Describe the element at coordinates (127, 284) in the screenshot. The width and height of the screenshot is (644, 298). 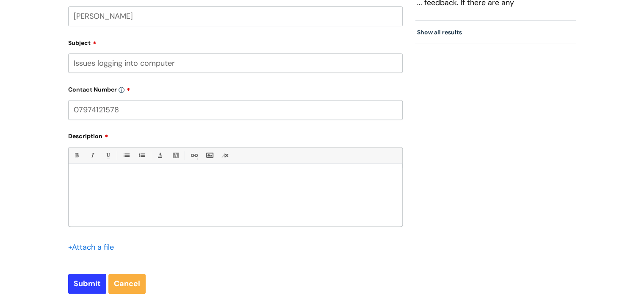
I see `a: Cancel` at that location.